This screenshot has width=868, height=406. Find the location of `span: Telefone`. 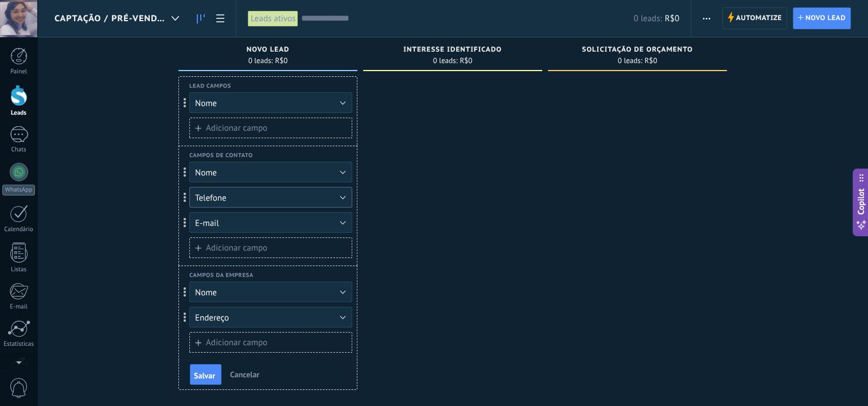

span: Telefone is located at coordinates (210, 198).